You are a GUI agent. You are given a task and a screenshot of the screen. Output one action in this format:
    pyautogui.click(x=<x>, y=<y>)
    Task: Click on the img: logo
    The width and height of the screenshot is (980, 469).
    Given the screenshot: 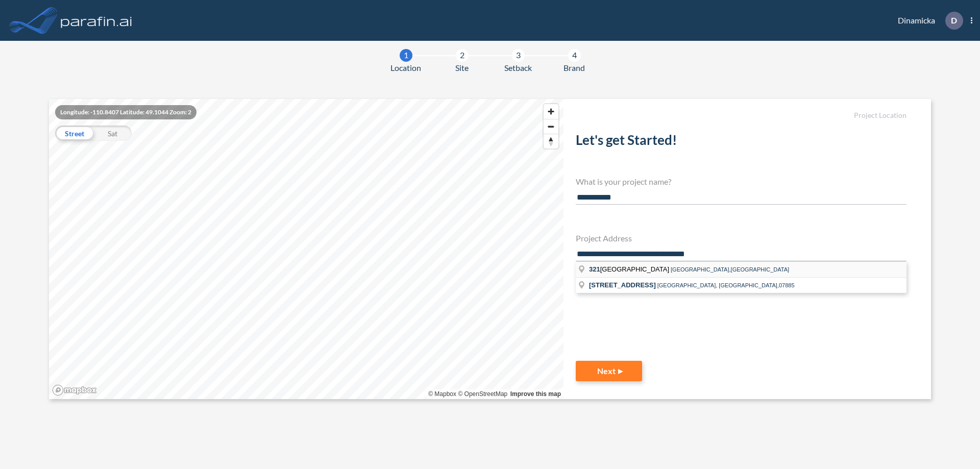 What is the action you would take?
    pyautogui.click(x=97, y=21)
    